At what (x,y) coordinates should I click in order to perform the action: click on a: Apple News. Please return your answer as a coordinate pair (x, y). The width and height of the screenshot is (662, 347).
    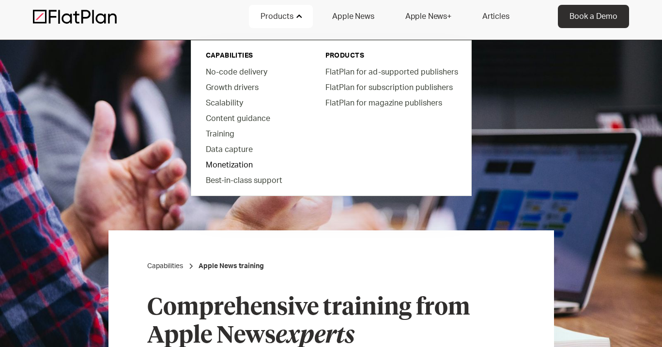
    Looking at the image, I should click on (353, 16).